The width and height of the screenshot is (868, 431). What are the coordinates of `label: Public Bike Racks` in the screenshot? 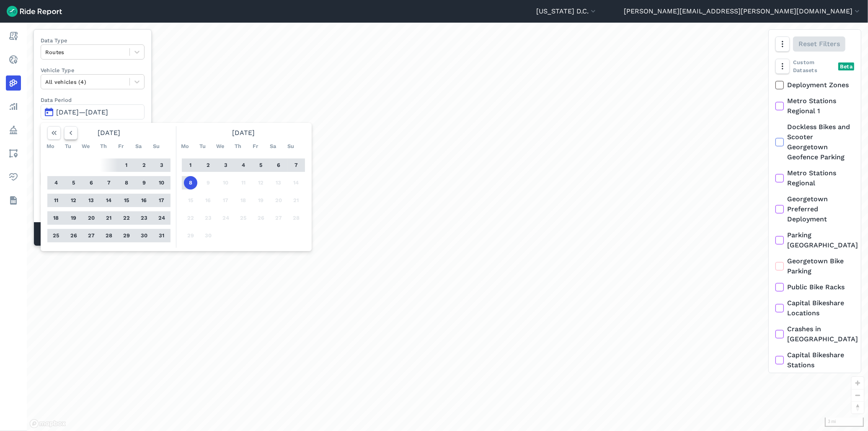 It's located at (815, 287).